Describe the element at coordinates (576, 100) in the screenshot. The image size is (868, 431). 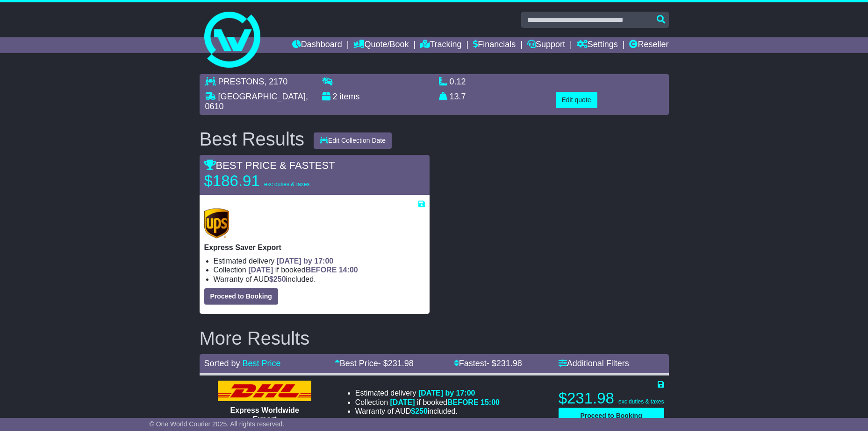
I see `button: Edit quote` at that location.